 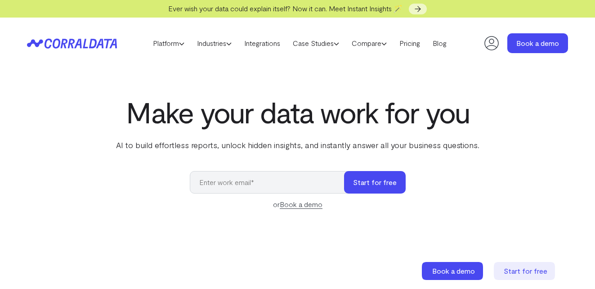 What do you see at coordinates (285, 8) in the screenshot?
I see `span: Ever wish your data could explain itself? Now it can. Meet Instant Insights 🪄` at bounding box center [285, 8].